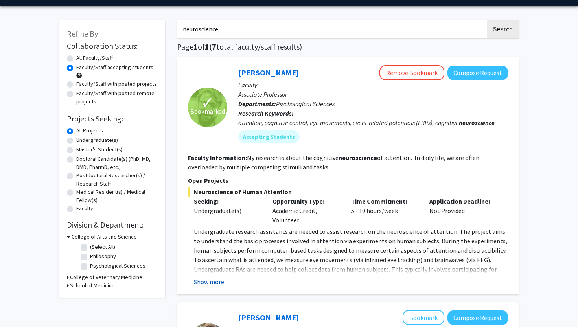 The height and width of the screenshot is (327, 578). Describe the element at coordinates (478, 318) in the screenshot. I see `button: Compose Request to David Kline` at that location.